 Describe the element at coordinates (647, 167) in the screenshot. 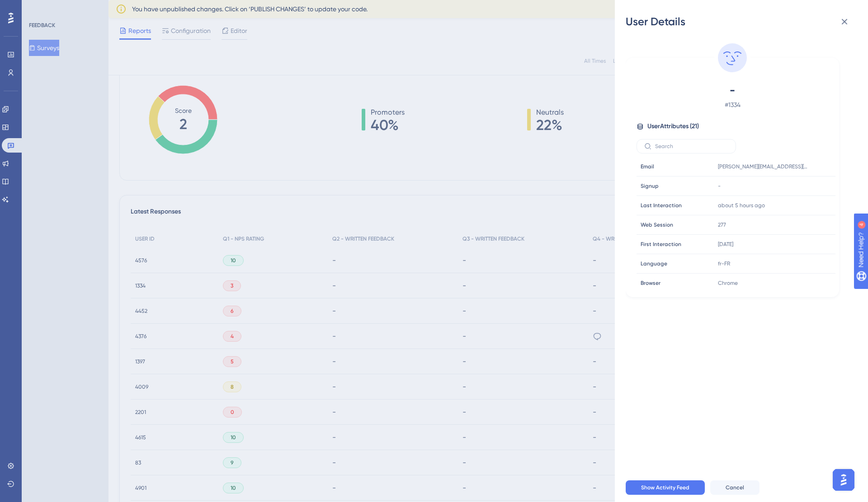

I see `span: Email` at that location.